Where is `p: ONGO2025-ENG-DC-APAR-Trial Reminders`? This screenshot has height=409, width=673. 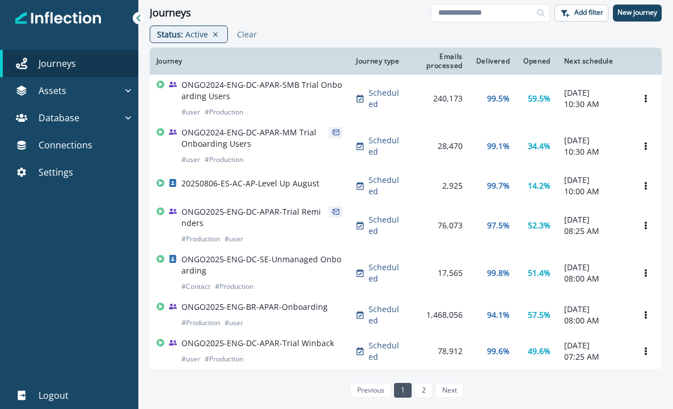
p: ONGO2025-ENG-DC-APAR-Trial Reminders is located at coordinates (253, 218).